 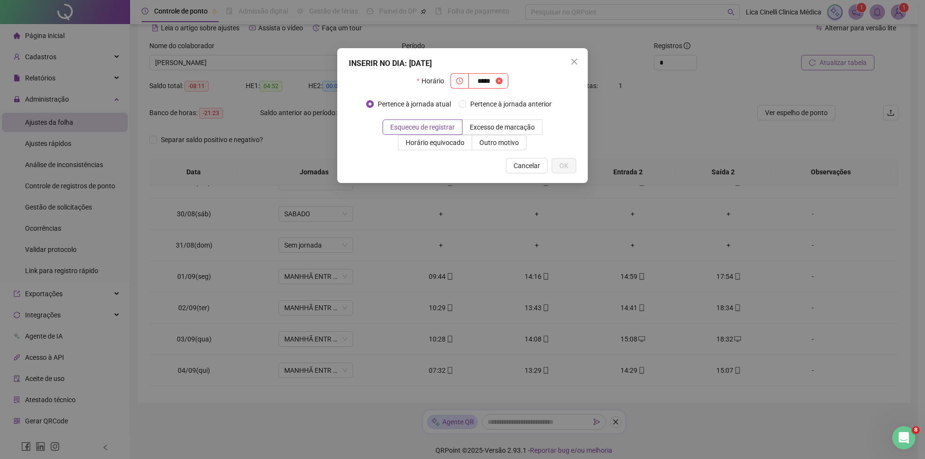 I want to click on span: Excesso de marcação, so click(x=502, y=127).